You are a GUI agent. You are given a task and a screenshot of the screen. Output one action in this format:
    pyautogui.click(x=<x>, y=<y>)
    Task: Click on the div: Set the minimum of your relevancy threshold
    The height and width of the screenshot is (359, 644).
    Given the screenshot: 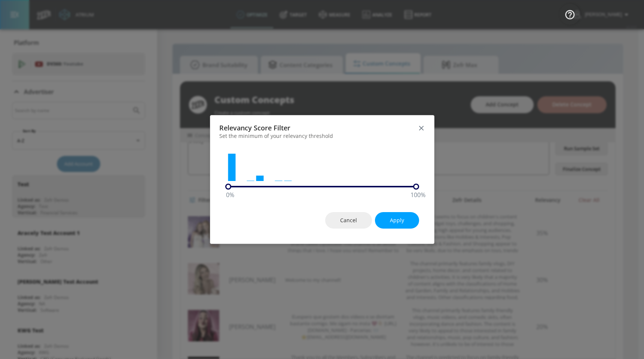 What is the action you would take?
    pyautogui.click(x=322, y=135)
    